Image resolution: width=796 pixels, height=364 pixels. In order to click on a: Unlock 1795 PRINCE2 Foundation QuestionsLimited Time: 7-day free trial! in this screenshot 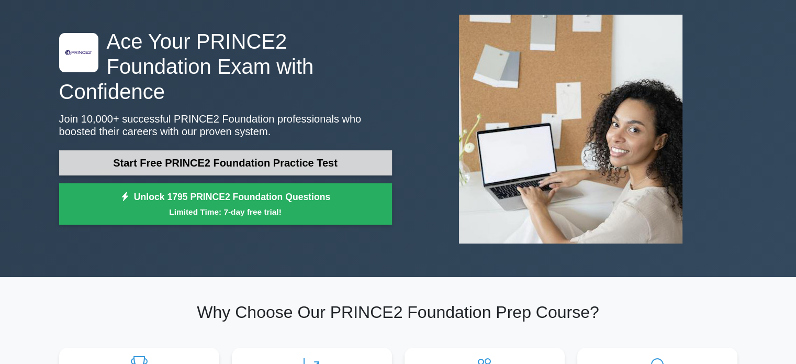, I will do `click(226, 204)`.